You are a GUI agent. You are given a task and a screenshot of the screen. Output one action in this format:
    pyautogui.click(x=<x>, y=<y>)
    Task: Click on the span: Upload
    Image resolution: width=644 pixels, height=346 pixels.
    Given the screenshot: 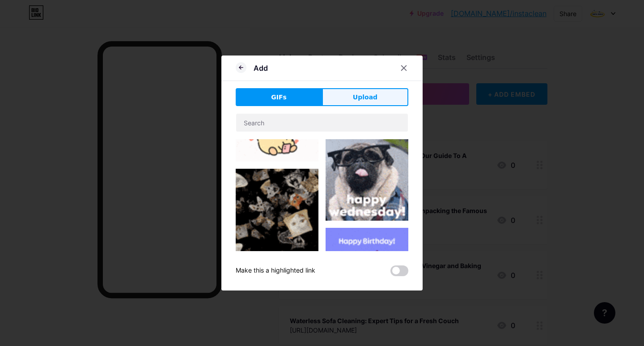 What is the action you would take?
    pyautogui.click(x=365, y=97)
    